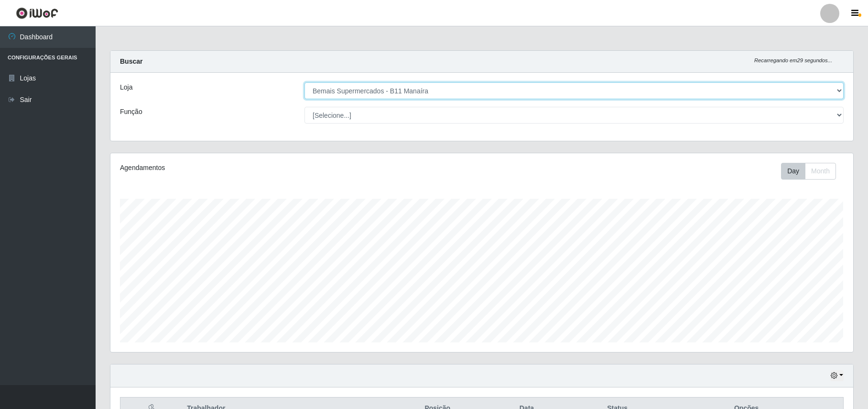 Image resolution: width=868 pixels, height=409 pixels. Describe the element at coordinates (266, 167) in the screenshot. I see `div: Agendamentos` at that location.